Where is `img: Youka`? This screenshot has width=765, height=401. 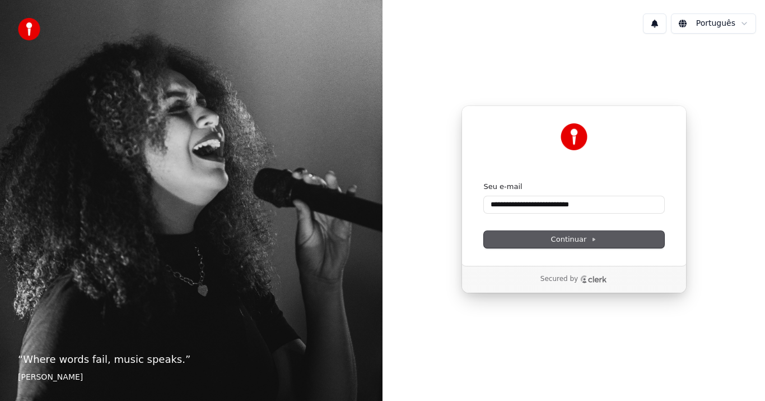 img: Youka is located at coordinates (574, 137).